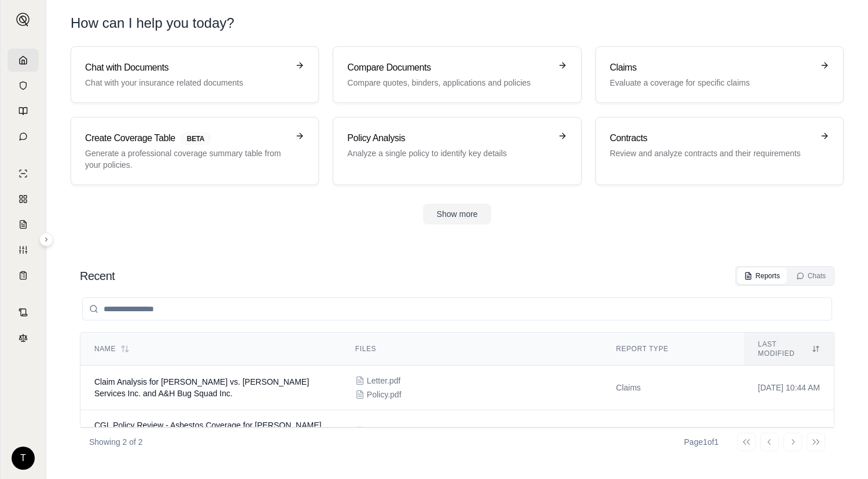 This screenshot has width=868, height=479. I want to click on div: T, so click(24, 459).